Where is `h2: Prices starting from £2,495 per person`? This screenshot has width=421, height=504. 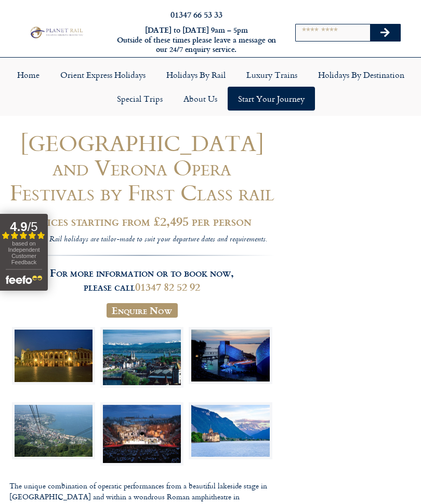 h2: Prices starting from £2,495 per person is located at coordinates (142, 221).